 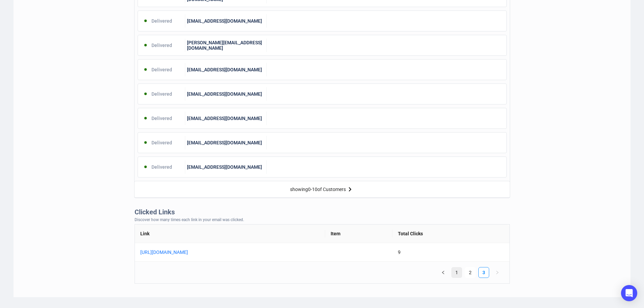 What do you see at coordinates (498, 272) in the screenshot?
I see `li: Next Page` at bounding box center [498, 272].